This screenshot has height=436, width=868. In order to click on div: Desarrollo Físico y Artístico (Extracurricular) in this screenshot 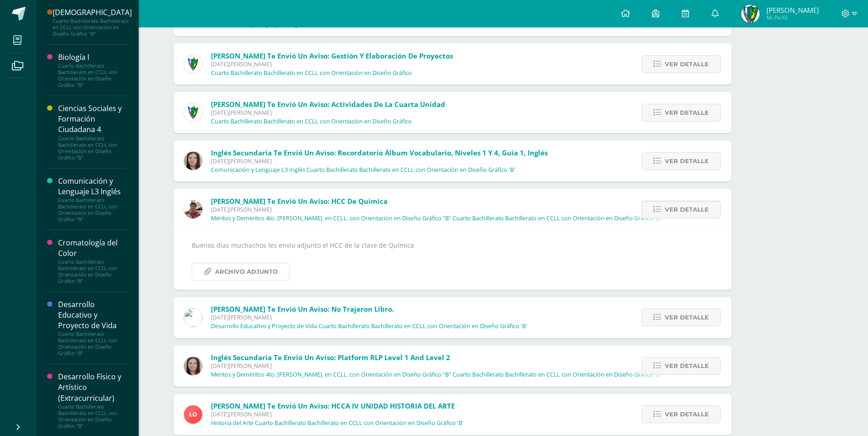, I will do `click(93, 387)`.